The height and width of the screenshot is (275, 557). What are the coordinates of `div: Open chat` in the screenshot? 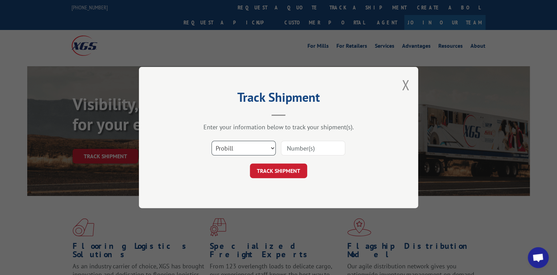 It's located at (538, 258).